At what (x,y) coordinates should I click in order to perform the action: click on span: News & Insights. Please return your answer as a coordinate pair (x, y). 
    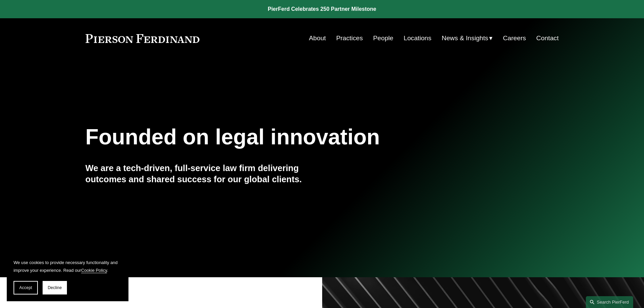
    Looking at the image, I should click on (465, 38).